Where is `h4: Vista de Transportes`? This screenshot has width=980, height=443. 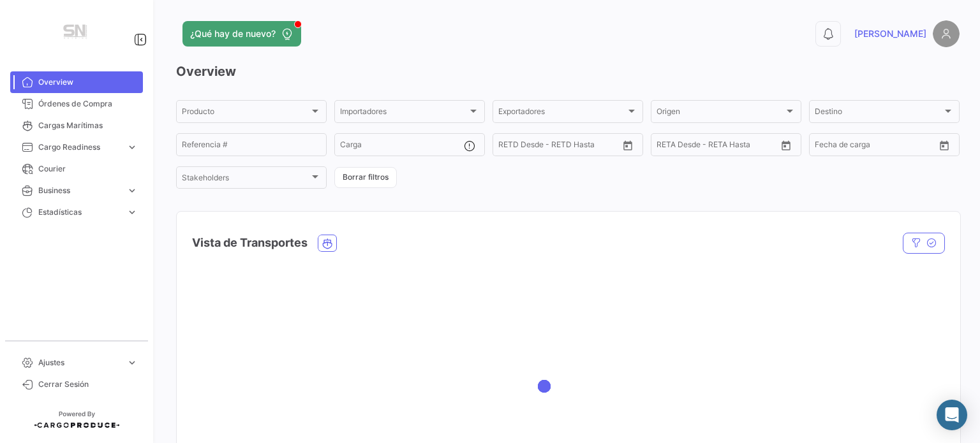 h4: Vista de Transportes is located at coordinates (249, 243).